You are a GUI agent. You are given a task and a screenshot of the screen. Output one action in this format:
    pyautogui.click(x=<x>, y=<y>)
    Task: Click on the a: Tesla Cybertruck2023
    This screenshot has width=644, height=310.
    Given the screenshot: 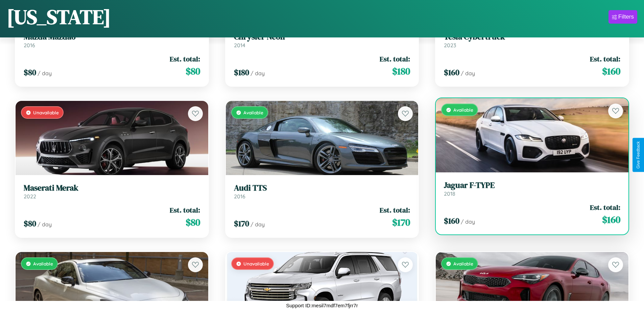 What is the action you would take?
    pyautogui.click(x=532, y=40)
    